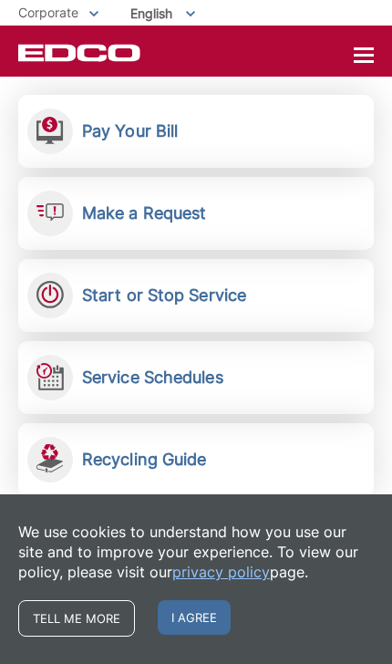  What do you see at coordinates (164, 296) in the screenshot?
I see `h2: Start or Stop Service` at bounding box center [164, 296].